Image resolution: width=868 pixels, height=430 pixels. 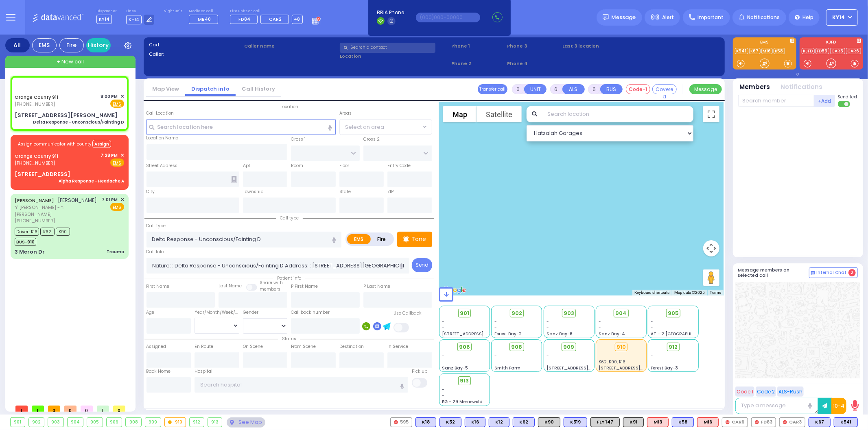 What do you see at coordinates (98, 45) in the screenshot?
I see `a: History` at bounding box center [98, 45].